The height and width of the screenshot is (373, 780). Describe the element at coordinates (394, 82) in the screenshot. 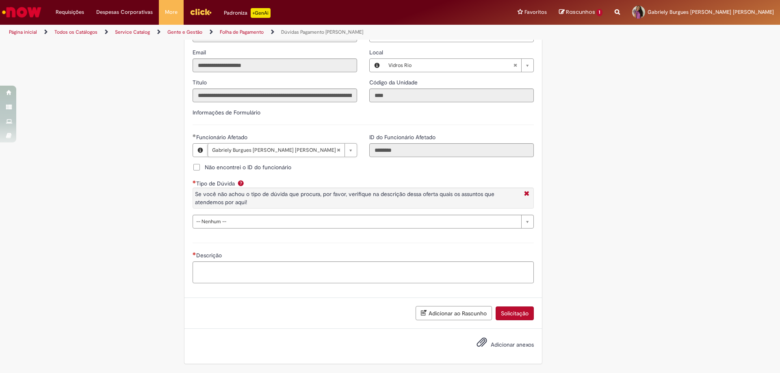

I see `label: Somente leitura - Código da Unidade` at that location.